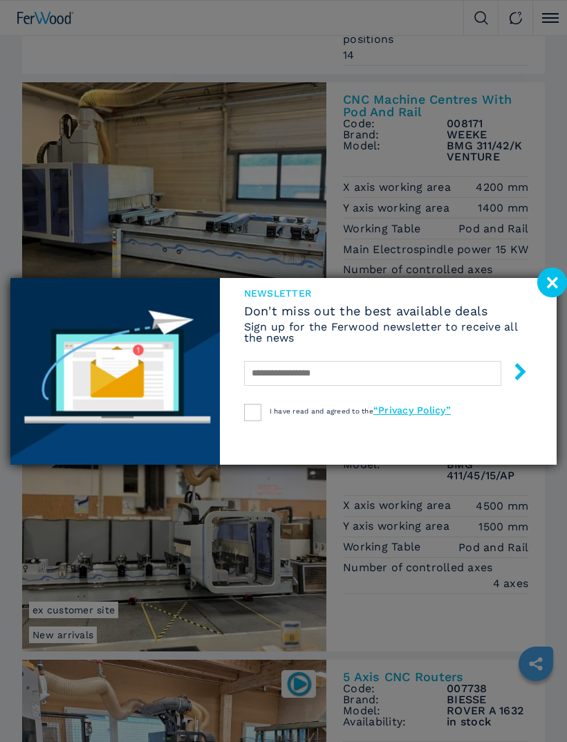 Image resolution: width=567 pixels, height=742 pixels. I want to click on a: “Privacy Policy”, so click(412, 410).